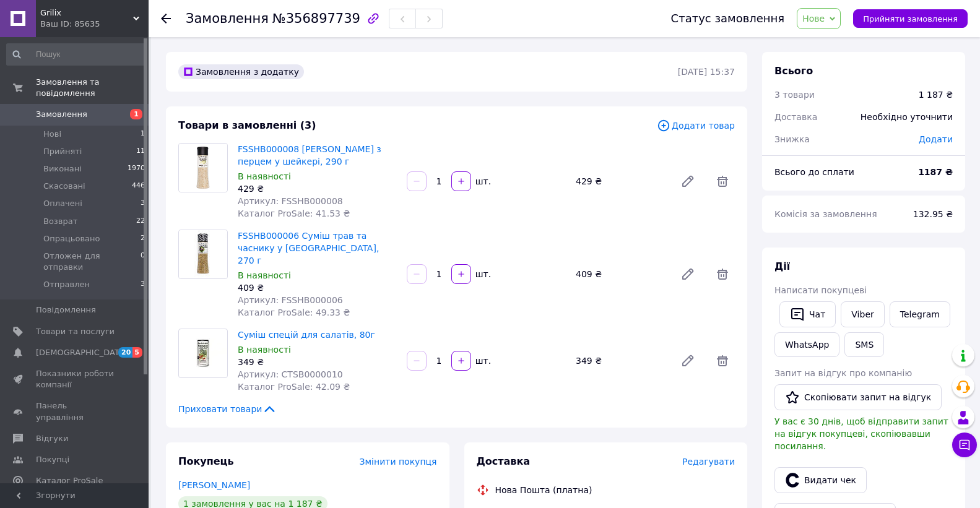 This screenshot has height=508, width=980. I want to click on span: Каталог ProSale: 42.09 ₴, so click(294, 387).